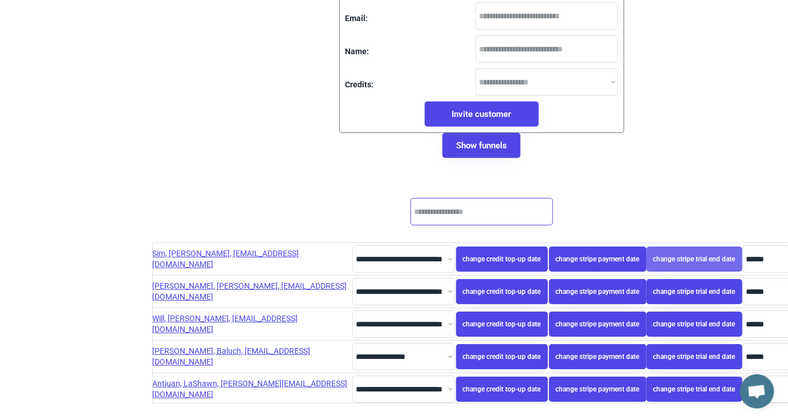  What do you see at coordinates (481, 145) in the screenshot?
I see `button: Show funnels` at bounding box center [481, 145].